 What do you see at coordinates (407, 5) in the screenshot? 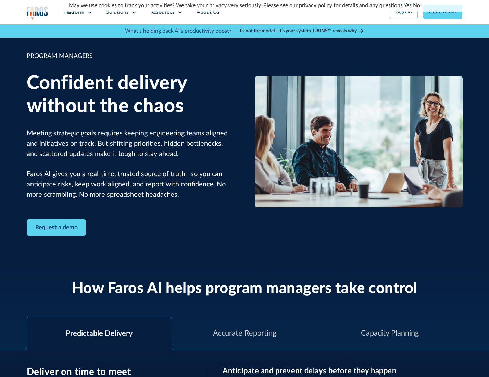
I see `a: Yes` at bounding box center [407, 5].